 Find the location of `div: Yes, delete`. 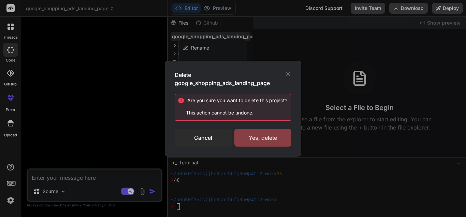

div: Yes, delete is located at coordinates (263, 137).